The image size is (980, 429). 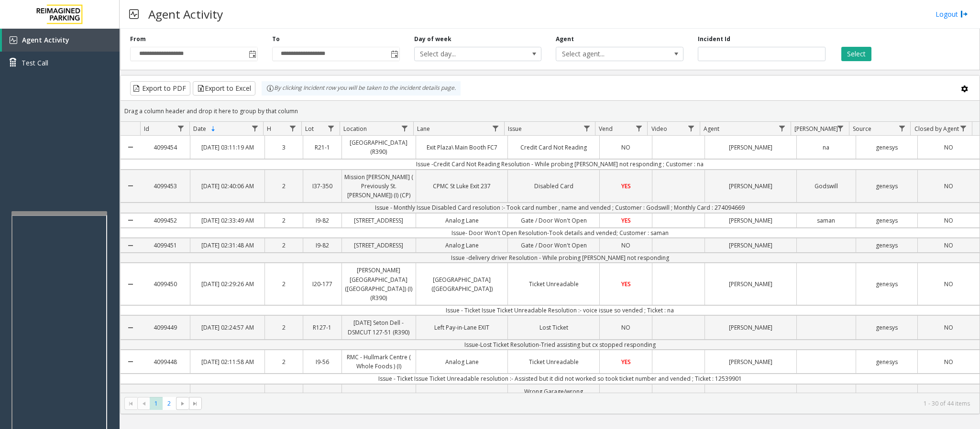 What do you see at coordinates (553, 220) in the screenshot?
I see `a: Gate / Door Won't Open` at bounding box center [553, 220].